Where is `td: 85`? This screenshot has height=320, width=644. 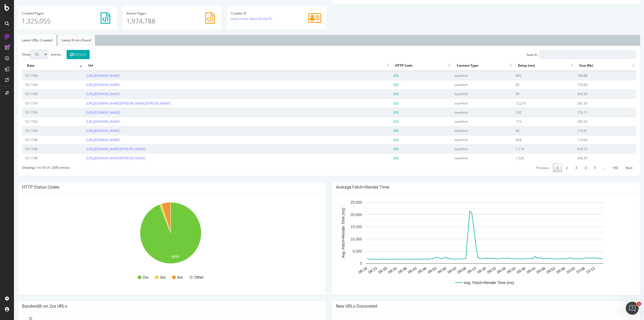
td: 85 is located at coordinates (530, 85).